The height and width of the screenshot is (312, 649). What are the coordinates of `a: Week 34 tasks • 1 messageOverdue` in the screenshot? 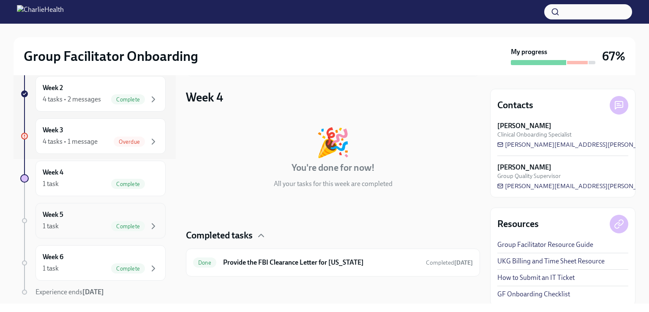 It's located at (93, 136).